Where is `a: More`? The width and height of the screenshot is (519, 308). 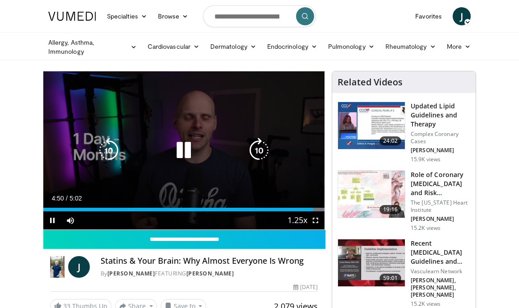 a: More is located at coordinates (459, 46).